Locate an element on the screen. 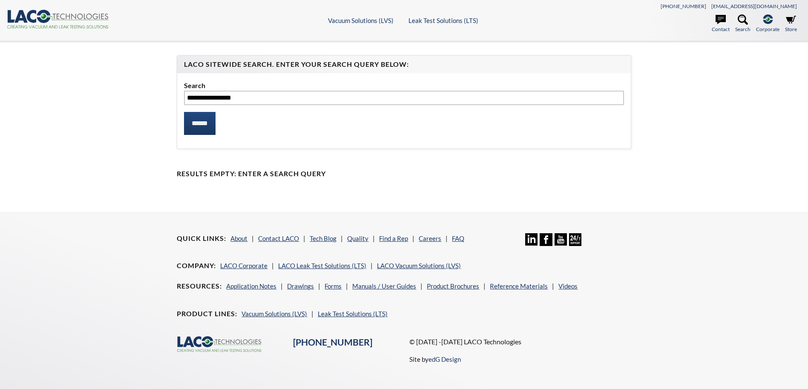 This screenshot has height=389, width=808. a: LACO Corporate is located at coordinates (244, 266).